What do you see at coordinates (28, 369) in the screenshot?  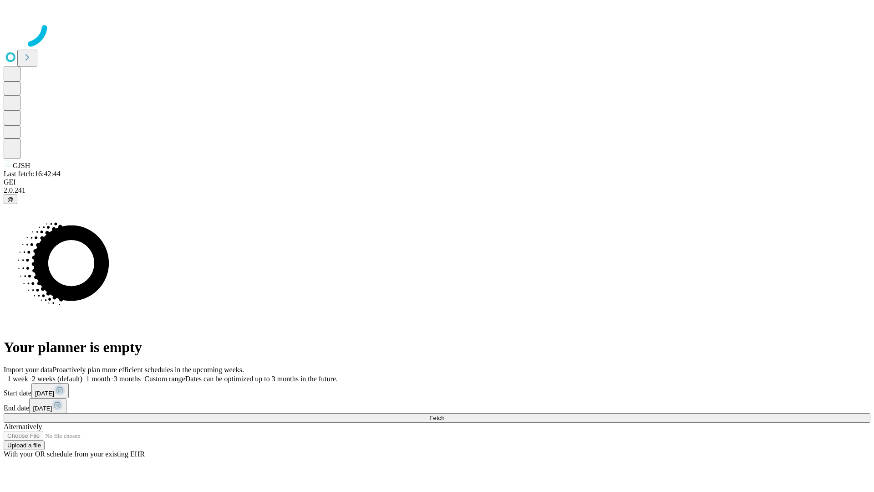 I see `span: Import your data` at bounding box center [28, 369].